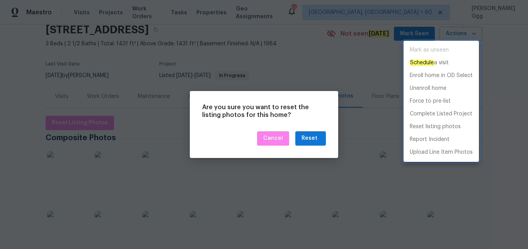 The image size is (528, 249). What do you see at coordinates (435, 126) in the screenshot?
I see `p: Reset listing photos` at bounding box center [435, 126].